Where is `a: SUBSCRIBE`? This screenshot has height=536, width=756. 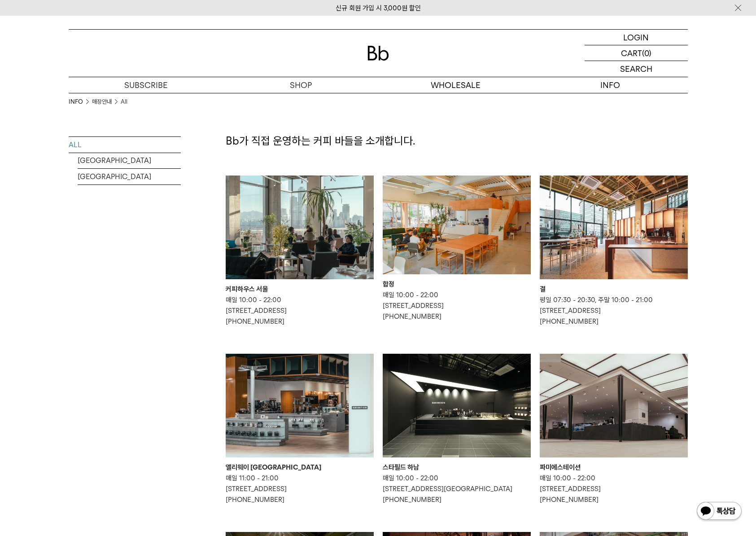 a: SUBSCRIBE is located at coordinates (146, 85).